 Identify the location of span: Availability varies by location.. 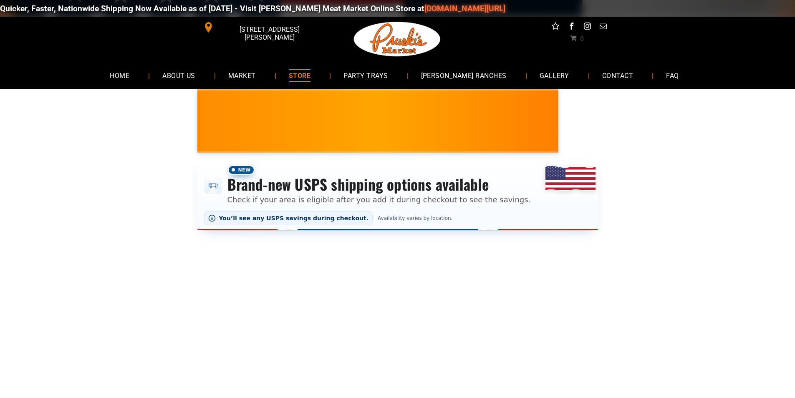
(415, 218).